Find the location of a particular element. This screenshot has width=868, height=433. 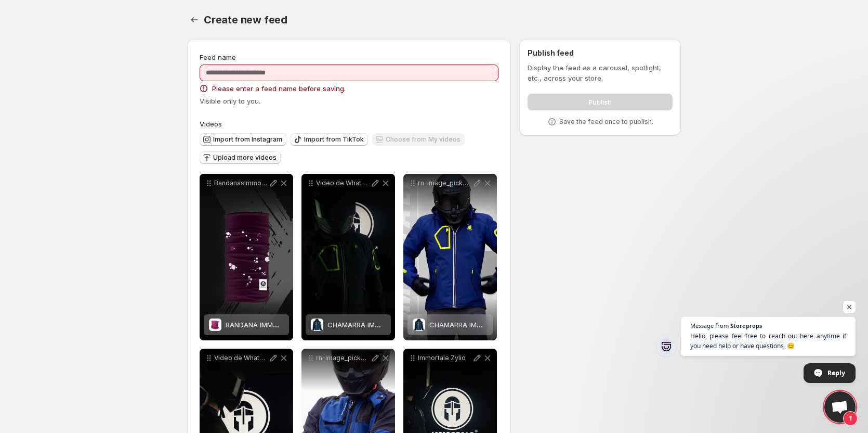

span: Please enter a feed name before saving. is located at coordinates (279, 88).